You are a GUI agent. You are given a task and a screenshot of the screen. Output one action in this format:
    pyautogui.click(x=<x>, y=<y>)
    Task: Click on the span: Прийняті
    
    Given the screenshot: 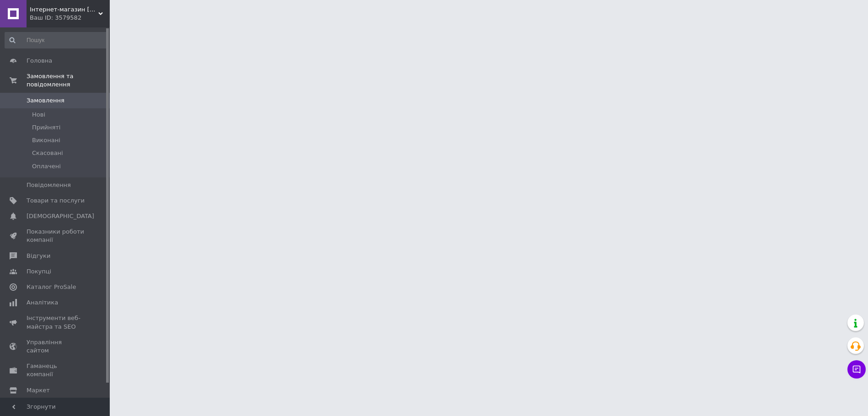 What is the action you would take?
    pyautogui.click(x=46, y=127)
    